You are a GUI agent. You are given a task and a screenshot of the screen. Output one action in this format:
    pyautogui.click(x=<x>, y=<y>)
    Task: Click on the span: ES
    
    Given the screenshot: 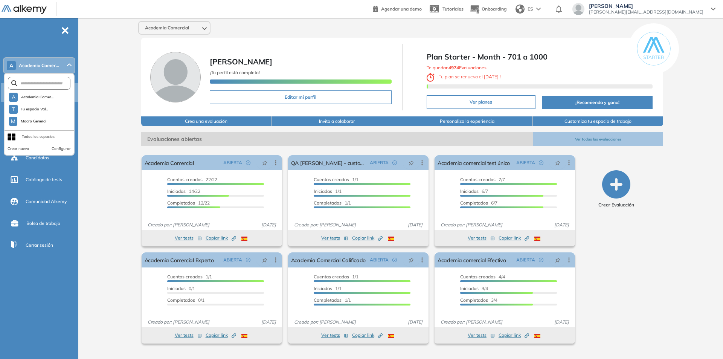 What is the action you would take?
    pyautogui.click(x=530, y=9)
    